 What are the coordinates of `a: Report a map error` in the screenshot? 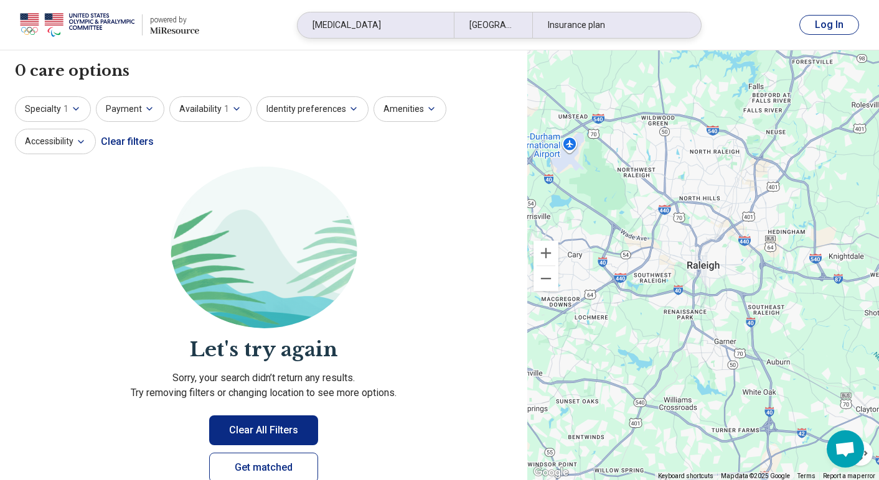 It's located at (849, 476).